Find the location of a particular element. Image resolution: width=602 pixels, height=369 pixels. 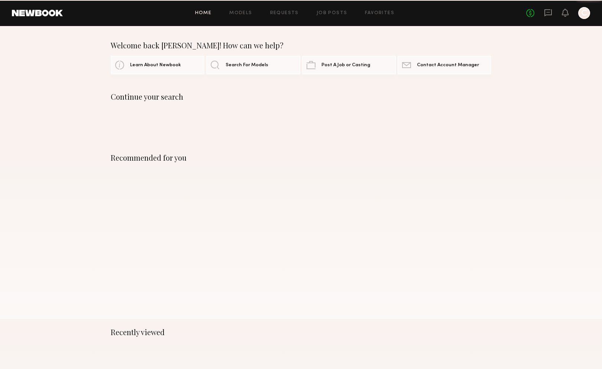

div: Continue your search is located at coordinates (301, 97).